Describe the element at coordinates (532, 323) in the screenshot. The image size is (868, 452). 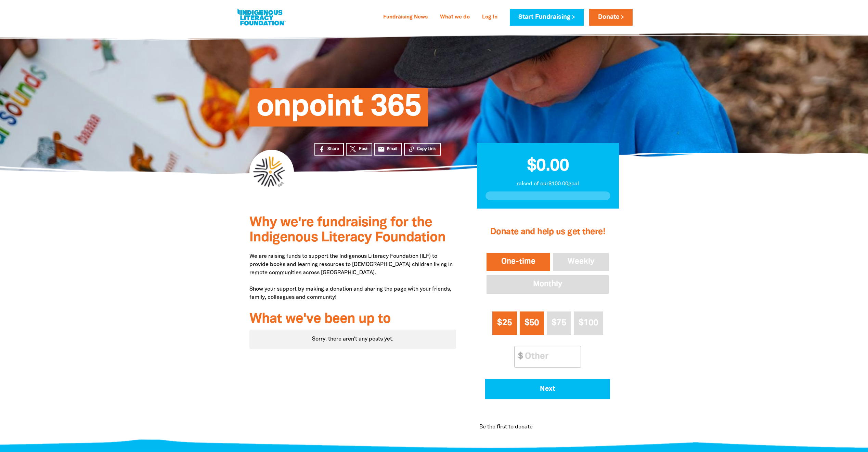
I see `button: $50` at that location.